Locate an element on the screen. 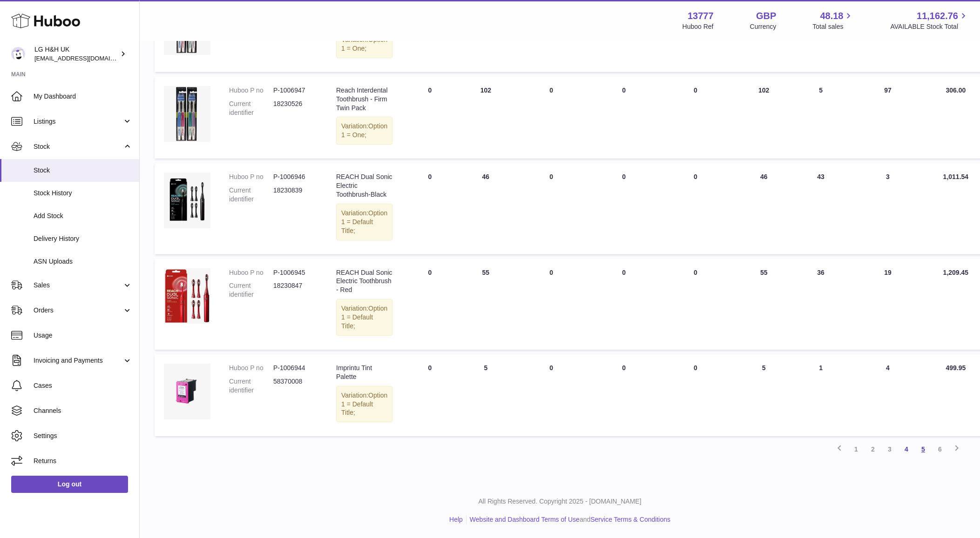 This screenshot has width=980, height=538. a: 2 is located at coordinates (873, 449).